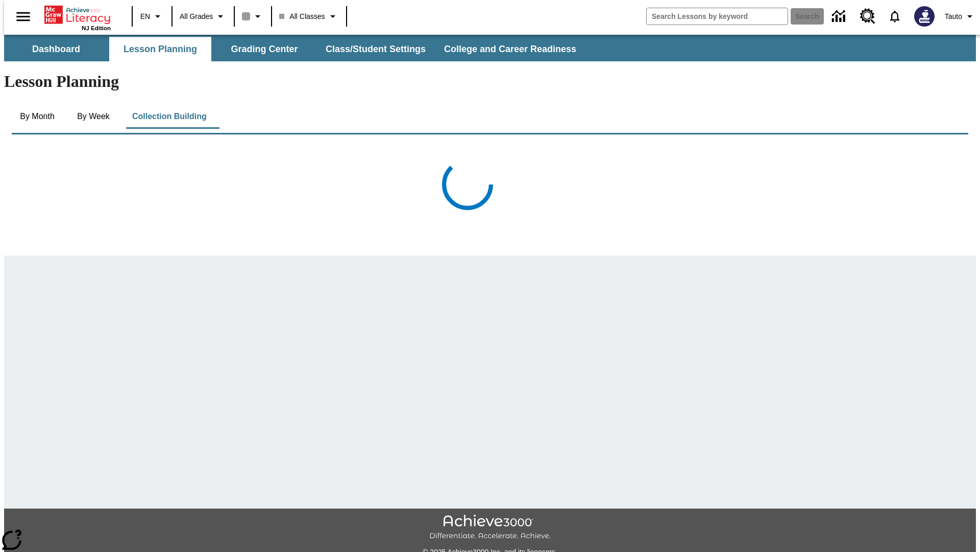 The height and width of the screenshot is (552, 980). I want to click on span: Tauto, so click(954, 16).